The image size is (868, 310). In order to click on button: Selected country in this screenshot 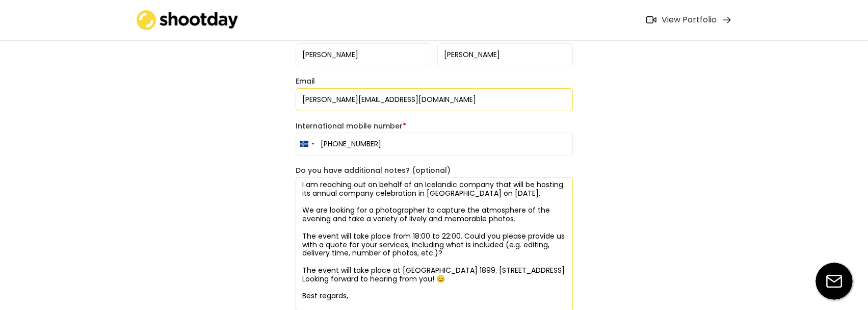, I will do `click(307, 144)`.